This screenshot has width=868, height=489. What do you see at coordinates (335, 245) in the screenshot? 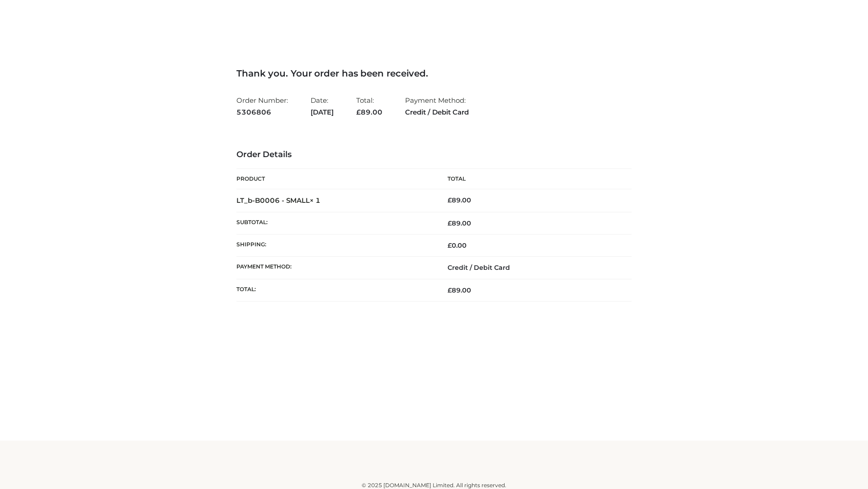
I see `th: Shipping:` at bounding box center [335, 245].